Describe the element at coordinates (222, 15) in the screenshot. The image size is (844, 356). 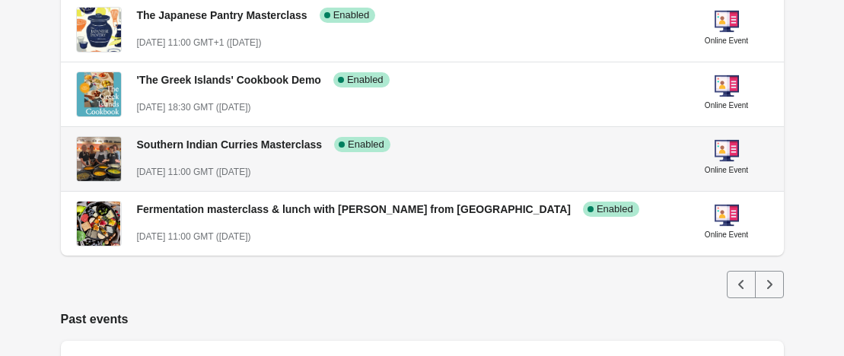
I see `span: The Japanese Pantry Masterclass` at that location.